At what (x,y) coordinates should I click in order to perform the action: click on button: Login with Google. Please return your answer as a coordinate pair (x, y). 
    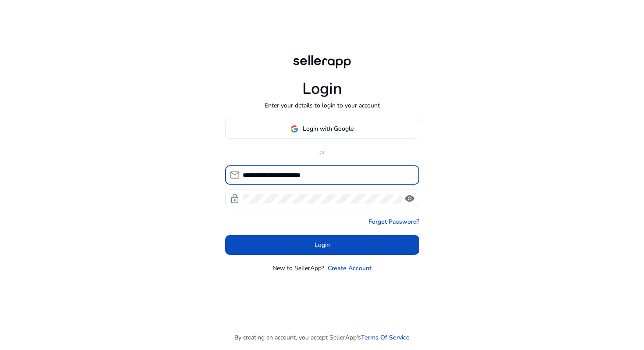
    Looking at the image, I should click on (322, 128).